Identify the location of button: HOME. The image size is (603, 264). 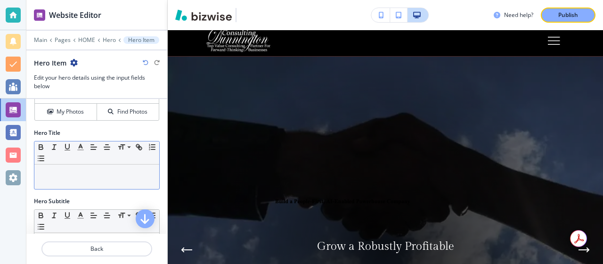
(87, 40).